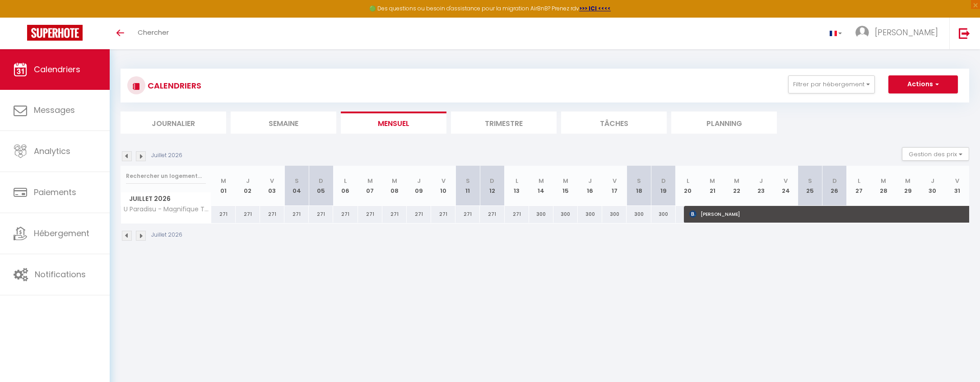 This screenshot has height=382, width=980. What do you see at coordinates (907, 185) in the screenshot?
I see `th: 29` at bounding box center [907, 185].